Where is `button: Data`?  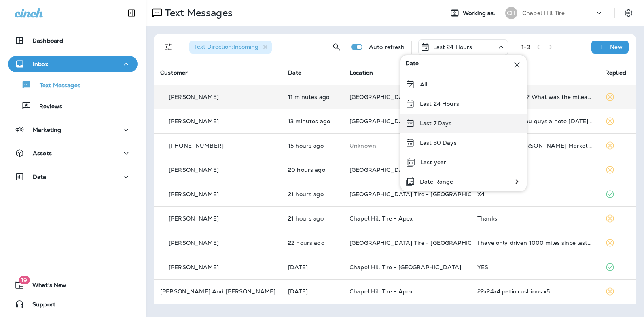 button: Data is located at coordinates (73, 176).